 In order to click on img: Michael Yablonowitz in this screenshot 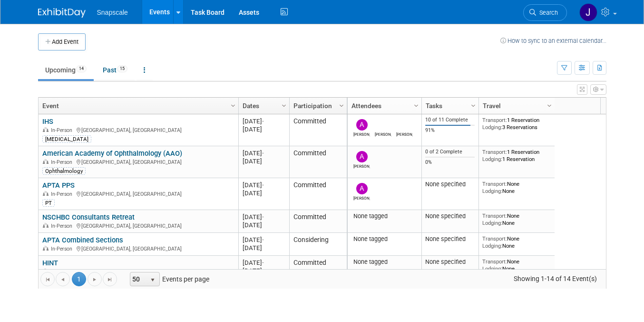, I will do `click(405, 125)`.